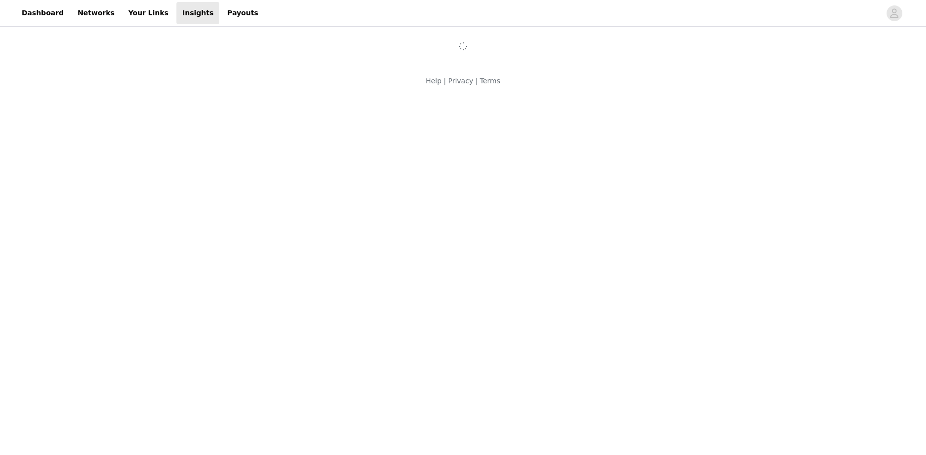 The image size is (926, 455). What do you see at coordinates (894, 13) in the screenshot?
I see `div: avatar` at bounding box center [894, 13].